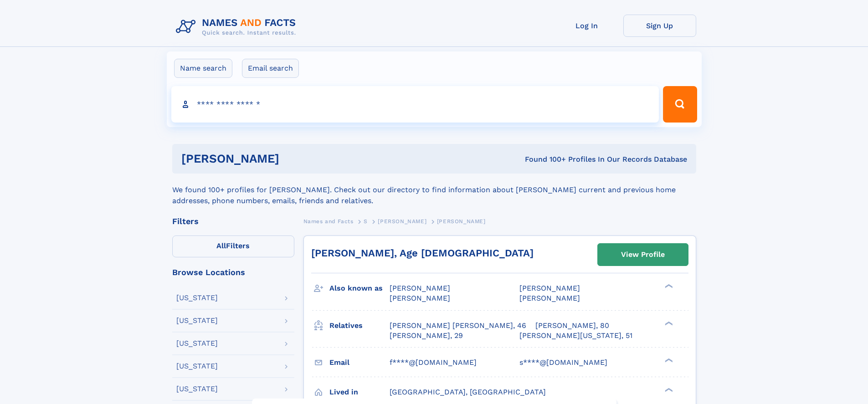 The width and height of the screenshot is (868, 404). I want to click on h3: Relatives, so click(359, 326).